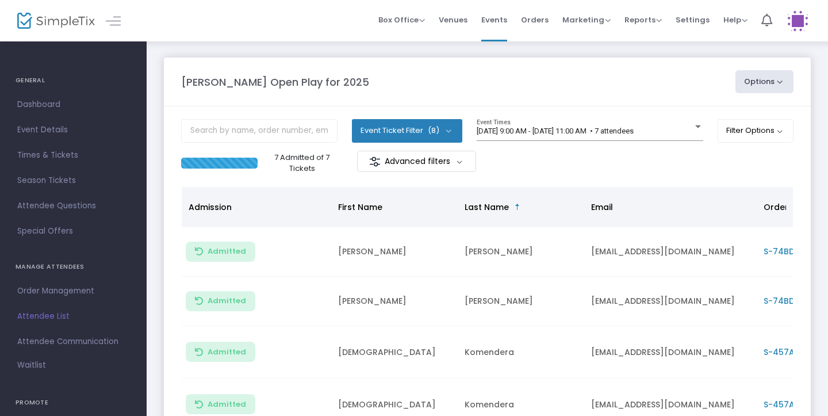 The height and width of the screenshot is (416, 828). What do you see at coordinates (486, 207) in the screenshot?
I see `span: Last Name` at bounding box center [486, 207].